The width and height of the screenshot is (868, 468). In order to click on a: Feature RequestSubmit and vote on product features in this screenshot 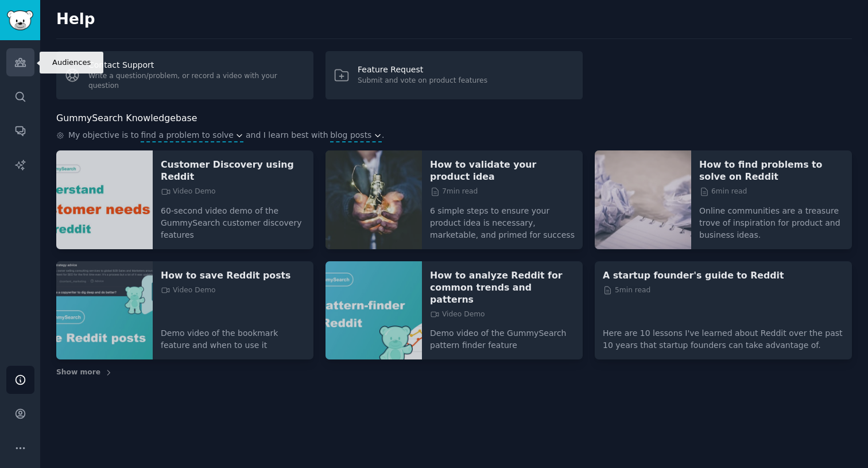, I will do `click(454, 75)`.